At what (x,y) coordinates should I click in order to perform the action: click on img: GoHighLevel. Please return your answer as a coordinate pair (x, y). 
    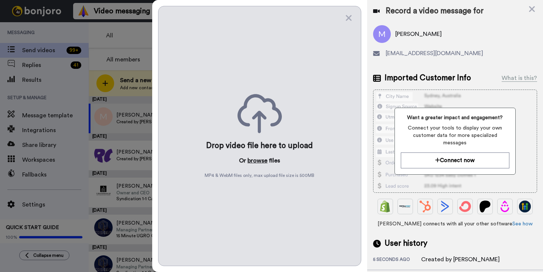
    Looking at the image, I should click on (525, 206).